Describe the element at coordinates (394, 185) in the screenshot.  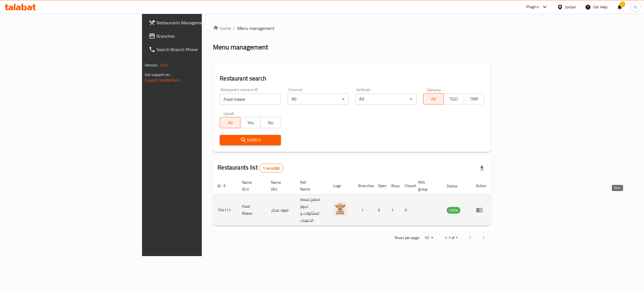
I see `th: Busy` at that location.